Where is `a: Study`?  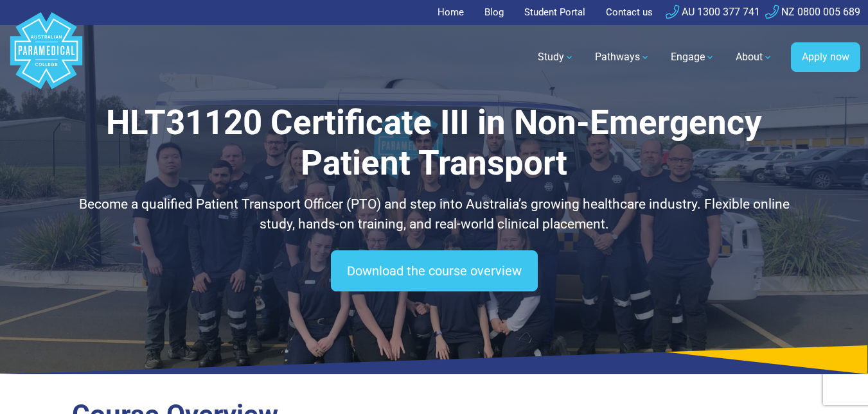 a: Study is located at coordinates (556, 57).